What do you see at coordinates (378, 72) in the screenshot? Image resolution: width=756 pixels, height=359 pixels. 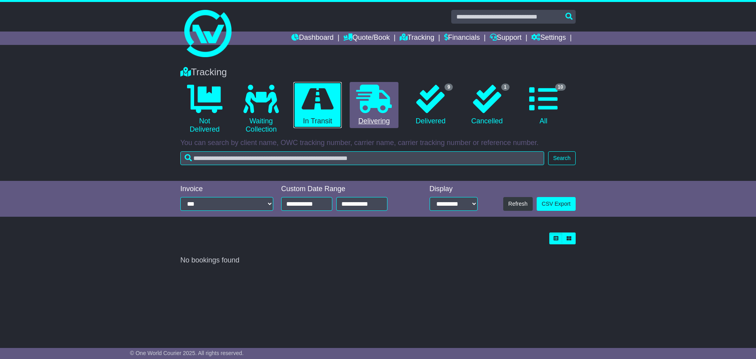 I see `div: Tracking` at bounding box center [378, 72].